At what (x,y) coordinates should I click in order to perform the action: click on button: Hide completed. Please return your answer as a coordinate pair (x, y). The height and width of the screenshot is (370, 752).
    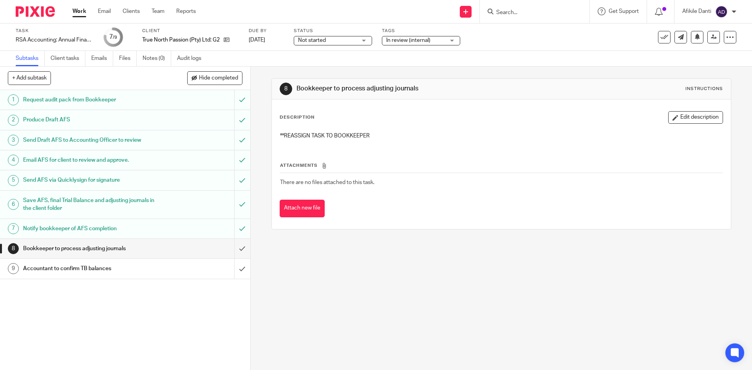
    Looking at the image, I should click on (215, 78).